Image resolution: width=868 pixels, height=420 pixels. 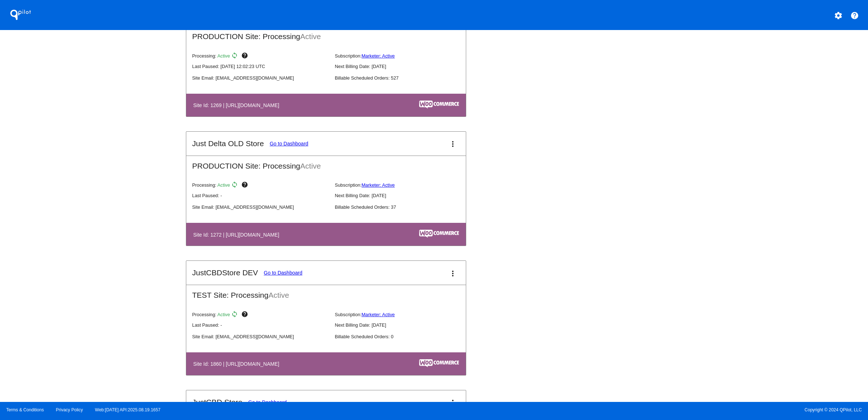 I want to click on h2: JustCBDStore DEV, so click(x=225, y=272).